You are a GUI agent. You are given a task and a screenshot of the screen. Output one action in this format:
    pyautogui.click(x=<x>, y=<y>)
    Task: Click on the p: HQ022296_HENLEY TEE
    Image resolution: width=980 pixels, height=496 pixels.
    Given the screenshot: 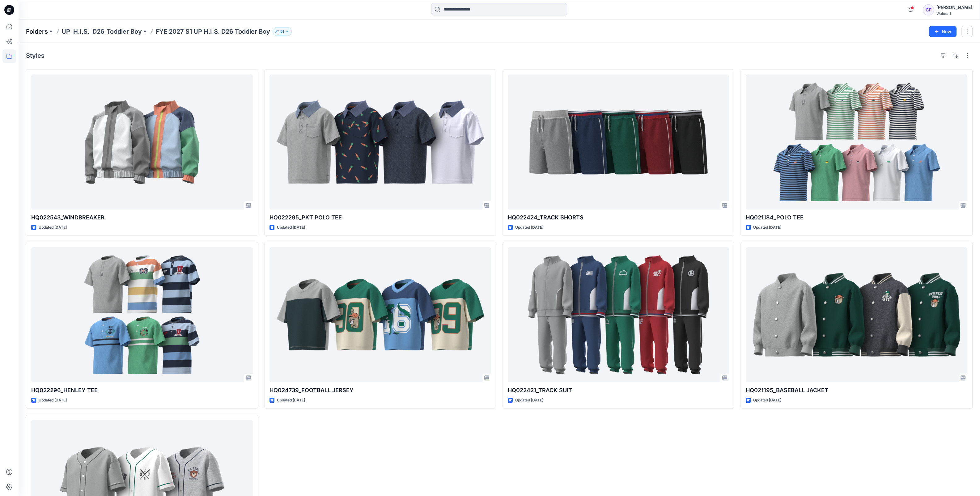 What is the action you would take?
    pyautogui.click(x=142, y=391)
    